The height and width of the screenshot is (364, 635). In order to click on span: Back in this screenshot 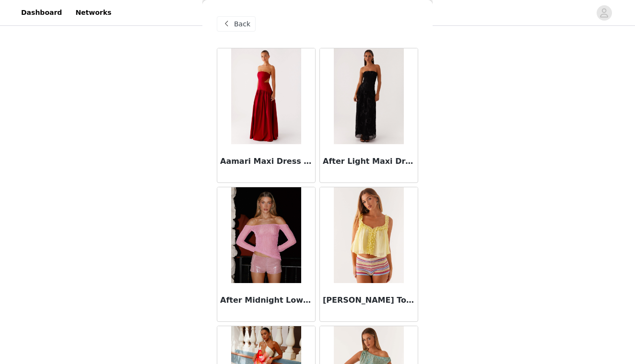, I will do `click(242, 24)`.